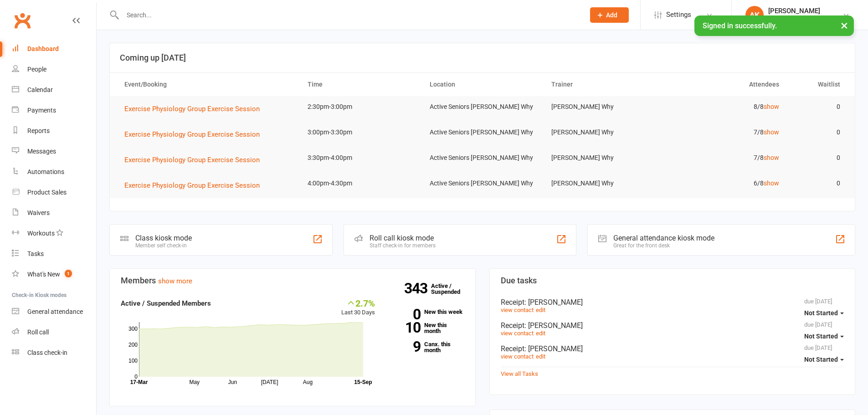 This screenshot has width=868, height=415. I want to click on span: Signed in successfully., so click(740, 26).